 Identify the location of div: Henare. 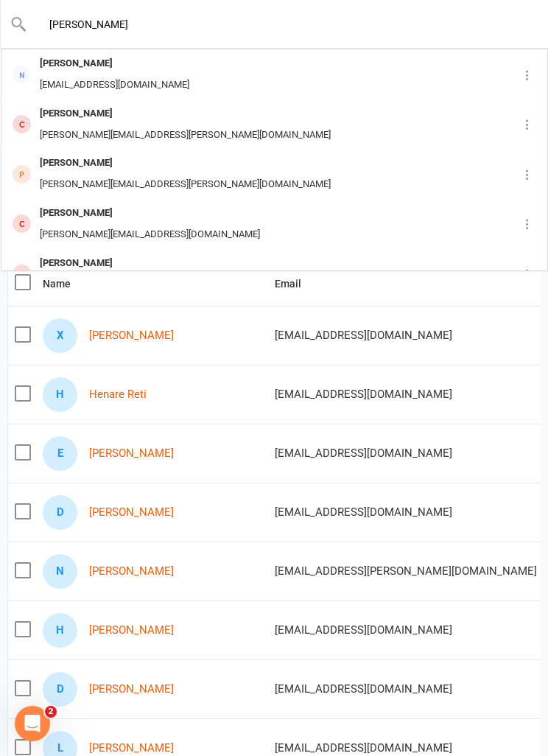
(60, 394).